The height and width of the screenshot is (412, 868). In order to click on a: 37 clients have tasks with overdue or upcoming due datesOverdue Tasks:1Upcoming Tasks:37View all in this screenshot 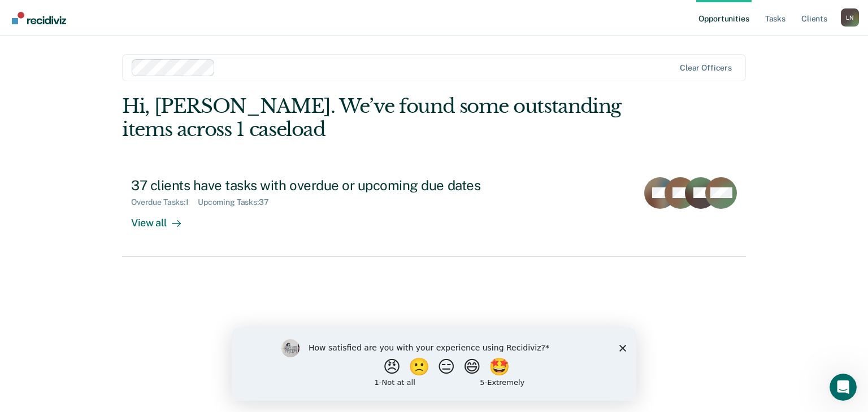, I will do `click(434, 212)`.